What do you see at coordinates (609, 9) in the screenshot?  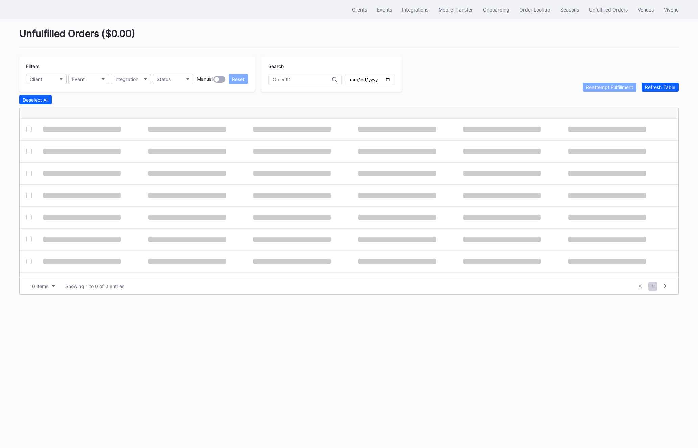 I see `button: Unfulfilled Orders` at bounding box center [609, 9].